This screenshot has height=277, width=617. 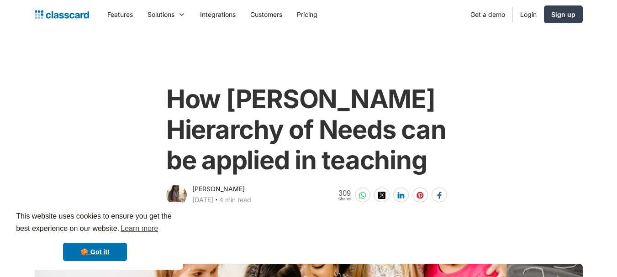 What do you see at coordinates (401, 195) in the screenshot?
I see `img: linkedin-white sharing button` at bounding box center [401, 195].